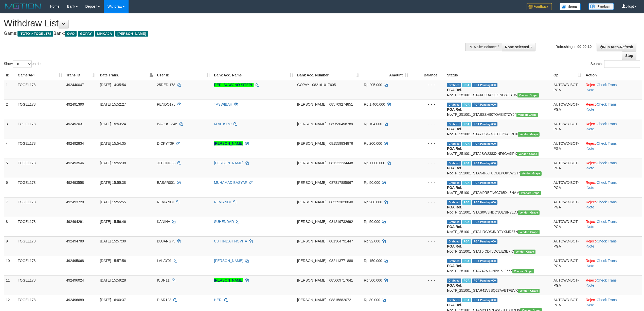 This screenshot has height=311, width=644. I want to click on td: 10, so click(10, 266).